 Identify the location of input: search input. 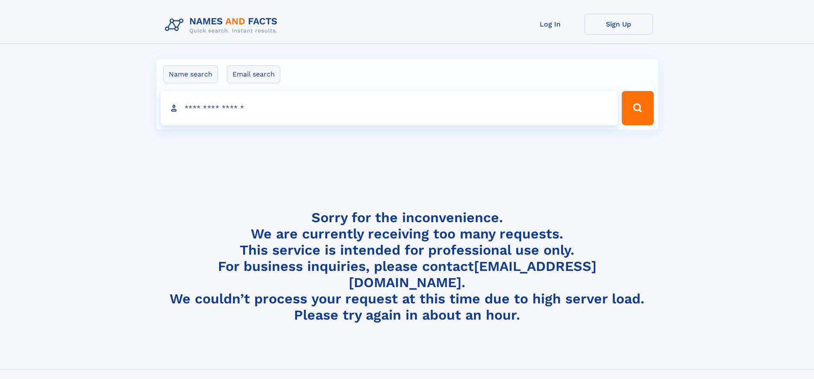
(389, 108).